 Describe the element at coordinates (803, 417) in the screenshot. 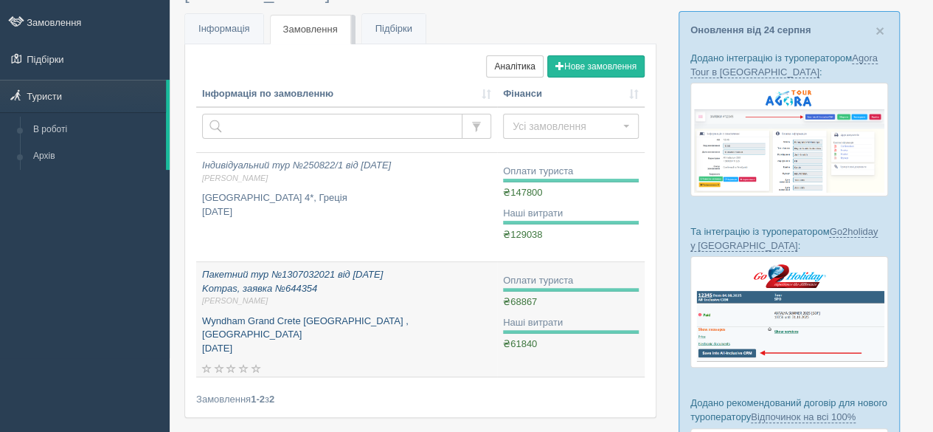

I see `a: Відпочинок на всі 100%` at that location.